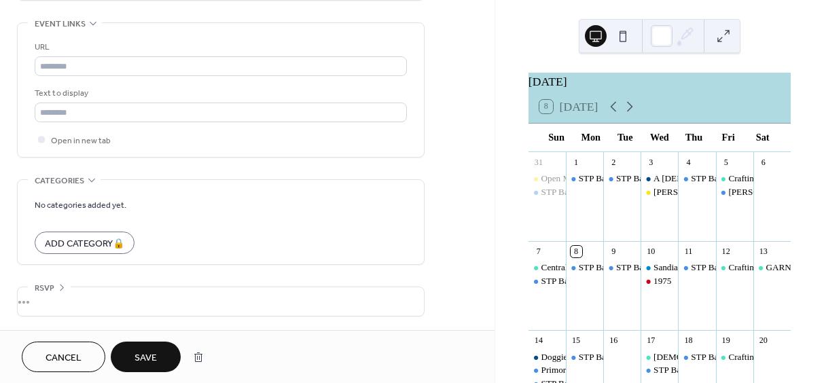 Image resolution: width=824 pixels, height=383 pixels. What do you see at coordinates (44, 288) in the screenshot?
I see `span: RSVP` at bounding box center [44, 288].